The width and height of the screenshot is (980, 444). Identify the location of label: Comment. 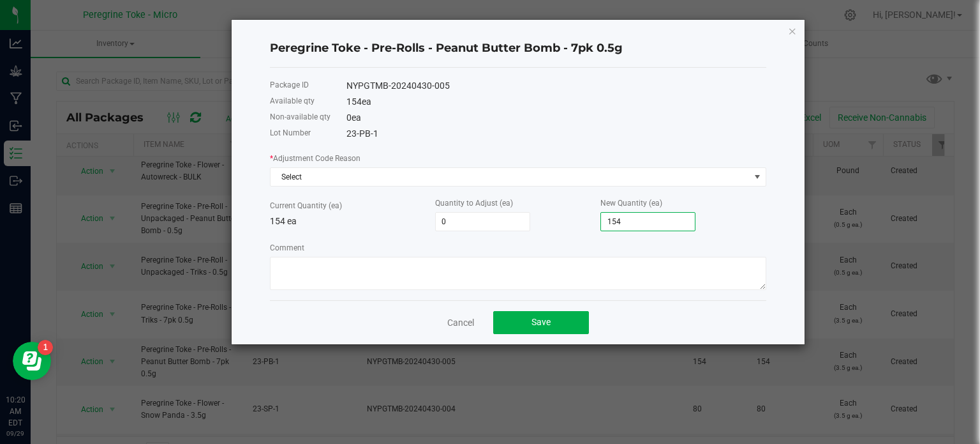
(287, 248).